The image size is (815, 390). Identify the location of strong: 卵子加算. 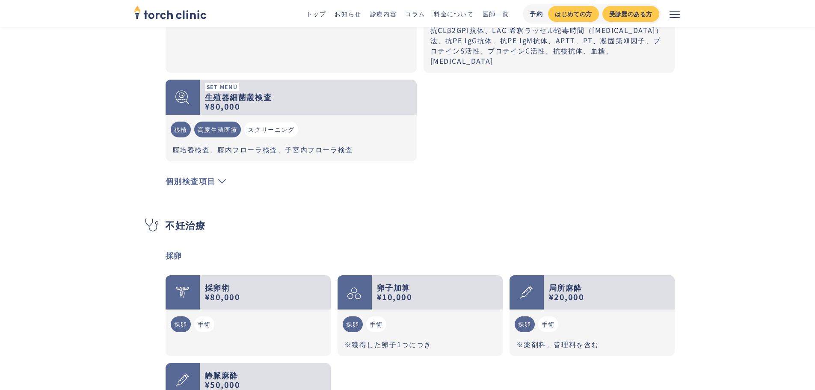
(394, 287).